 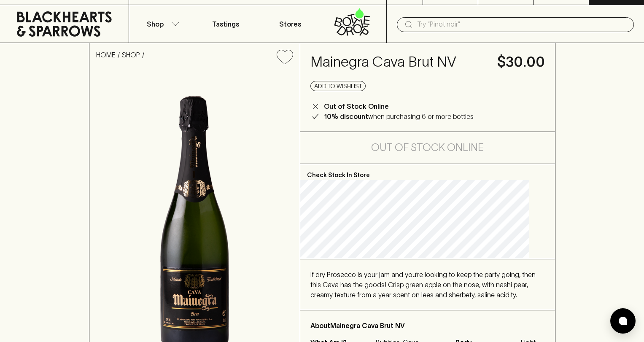 I want to click on p: About Mainegra Cava Brut NV, so click(x=427, y=326).